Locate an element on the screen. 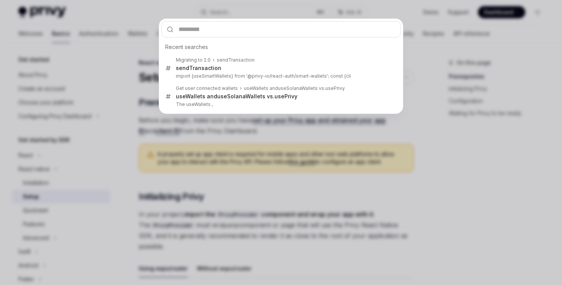 The image size is (562, 285). b: useSmartWallets is located at coordinates (212, 76).